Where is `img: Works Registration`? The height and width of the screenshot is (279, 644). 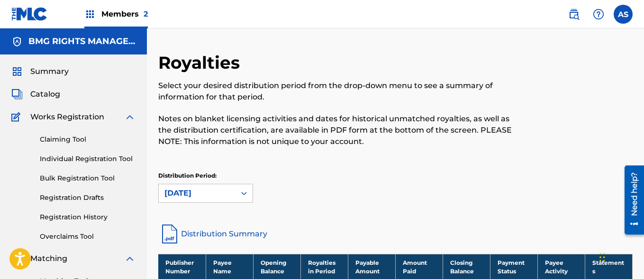 img: Works Registration is located at coordinates (17, 117).